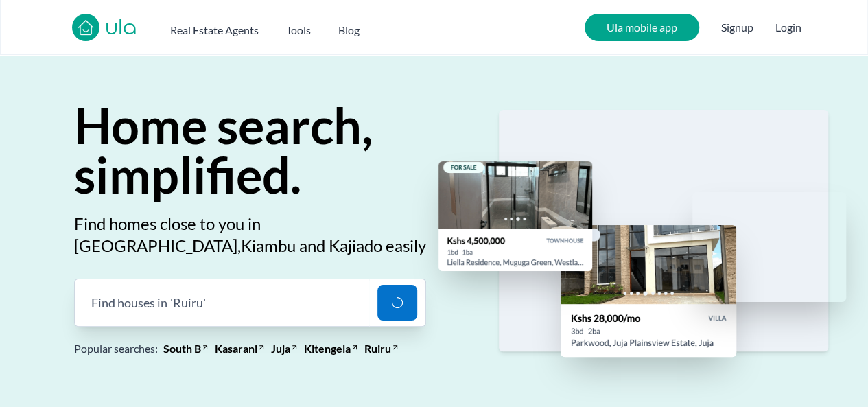 The width and height of the screenshot is (868, 407). What do you see at coordinates (214, 30) in the screenshot?
I see `h2: Real Estate Agents` at bounding box center [214, 30].